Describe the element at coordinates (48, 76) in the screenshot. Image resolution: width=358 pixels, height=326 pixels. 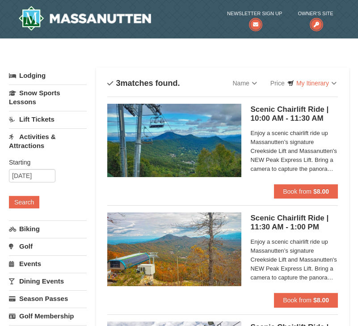
I see `a: Lodging` at that location.